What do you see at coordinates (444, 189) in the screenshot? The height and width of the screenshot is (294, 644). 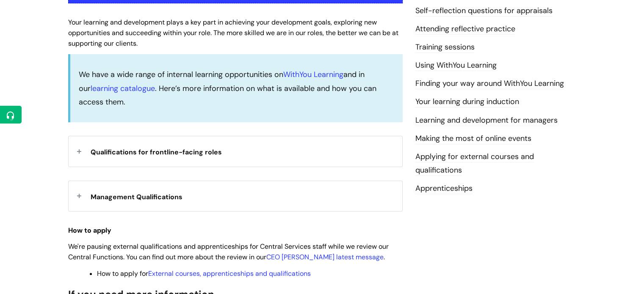 I see `a: Apprenticeships` at bounding box center [444, 189].